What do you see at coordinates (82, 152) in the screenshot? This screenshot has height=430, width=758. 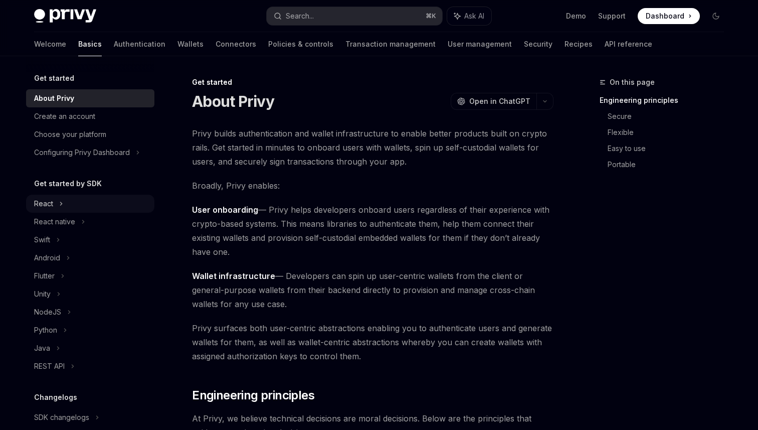 I see `div: Configuring Privy Dashboard` at bounding box center [82, 152].